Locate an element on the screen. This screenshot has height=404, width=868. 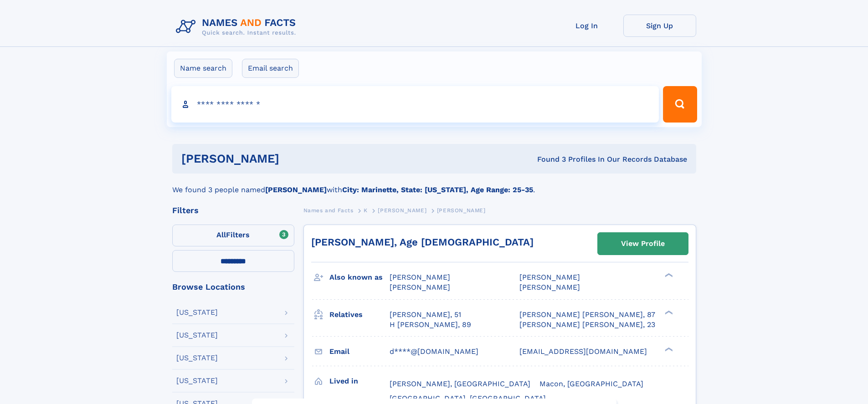
h3: Also known as is located at coordinates (359, 278).